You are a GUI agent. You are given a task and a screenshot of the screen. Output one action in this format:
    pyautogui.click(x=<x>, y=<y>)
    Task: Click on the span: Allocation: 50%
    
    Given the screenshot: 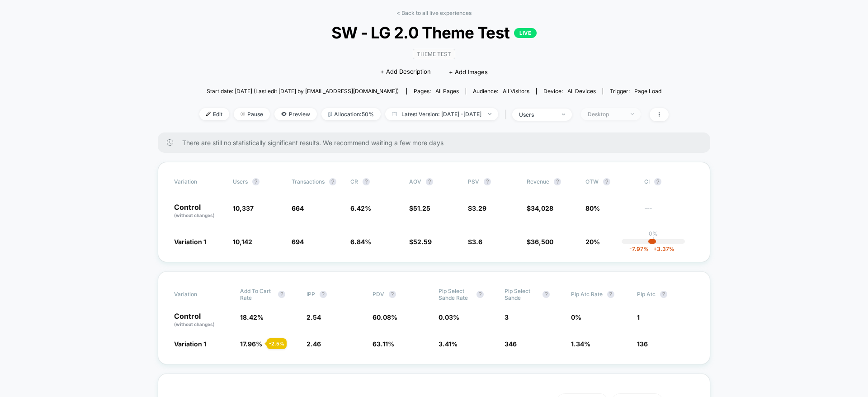 What is the action you would take?
    pyautogui.click(x=351, y=114)
    